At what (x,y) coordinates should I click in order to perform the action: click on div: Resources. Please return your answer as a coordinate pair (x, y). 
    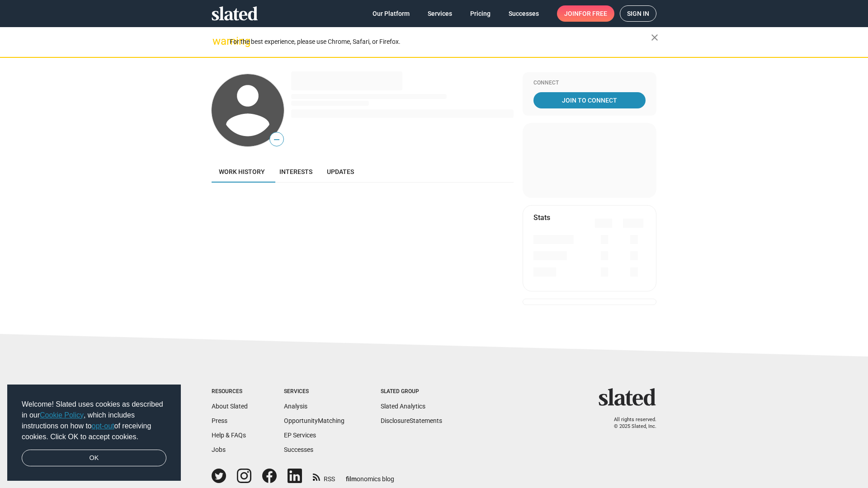
    Looking at the image, I should click on (230, 391).